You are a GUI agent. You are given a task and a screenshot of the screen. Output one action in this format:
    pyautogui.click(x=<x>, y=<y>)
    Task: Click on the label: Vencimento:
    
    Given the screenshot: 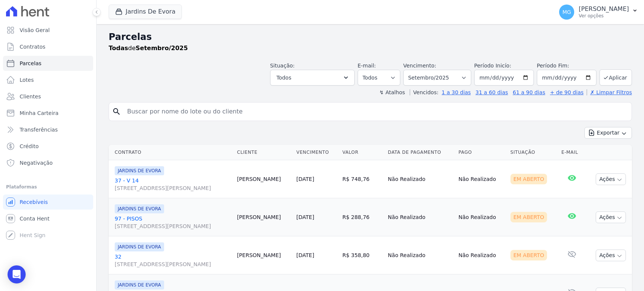 What is the action you would take?
    pyautogui.click(x=420, y=66)
    